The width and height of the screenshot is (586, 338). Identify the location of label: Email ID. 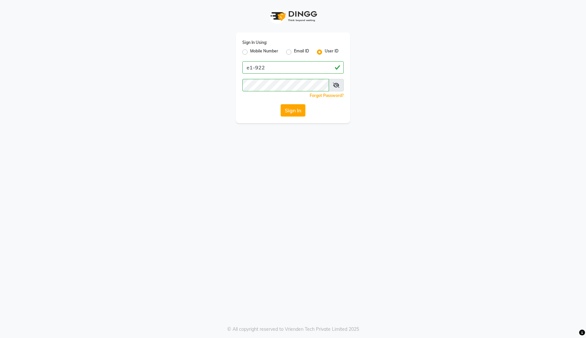
(302, 52).